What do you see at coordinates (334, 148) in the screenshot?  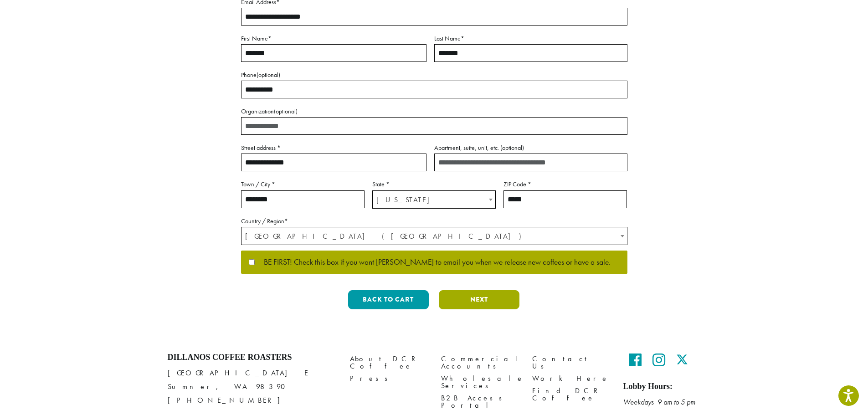 I see `label: Street address` at bounding box center [334, 148].